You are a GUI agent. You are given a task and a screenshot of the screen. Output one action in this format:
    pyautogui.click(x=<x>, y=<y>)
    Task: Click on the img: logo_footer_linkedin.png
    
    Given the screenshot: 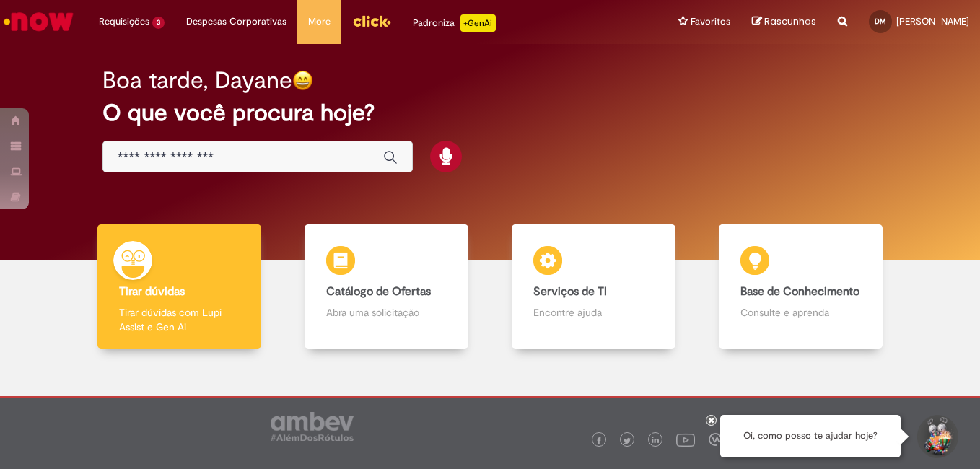 What is the action you would take?
    pyautogui.click(x=656, y=441)
    